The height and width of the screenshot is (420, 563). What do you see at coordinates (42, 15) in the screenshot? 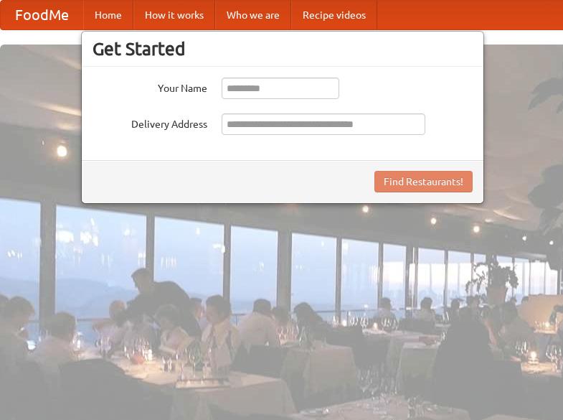
I see `a: FoodMe` at bounding box center [42, 15].